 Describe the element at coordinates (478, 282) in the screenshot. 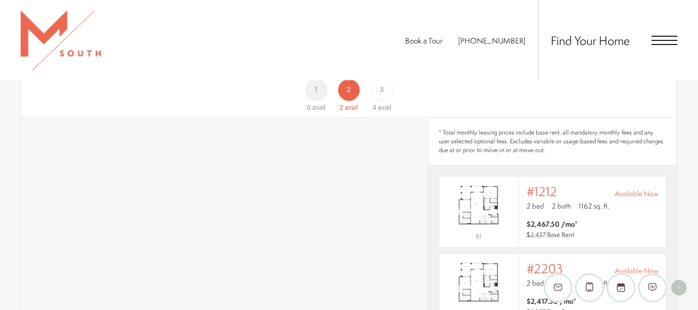

I see `img: #2203 - 2 bedroom floor plan layout with 2 bathrooms and 1162 square feet` at that location.